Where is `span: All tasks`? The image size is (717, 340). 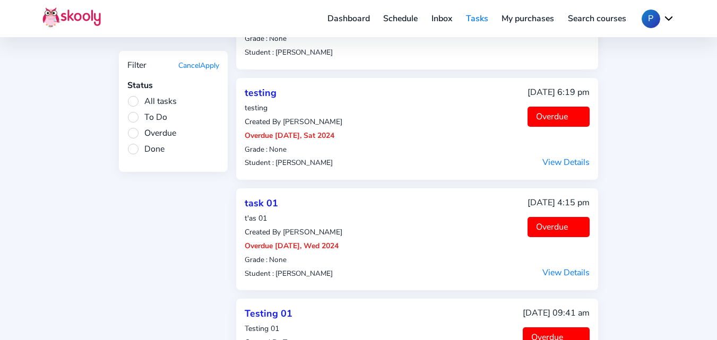 span: All tasks is located at coordinates (152, 101).